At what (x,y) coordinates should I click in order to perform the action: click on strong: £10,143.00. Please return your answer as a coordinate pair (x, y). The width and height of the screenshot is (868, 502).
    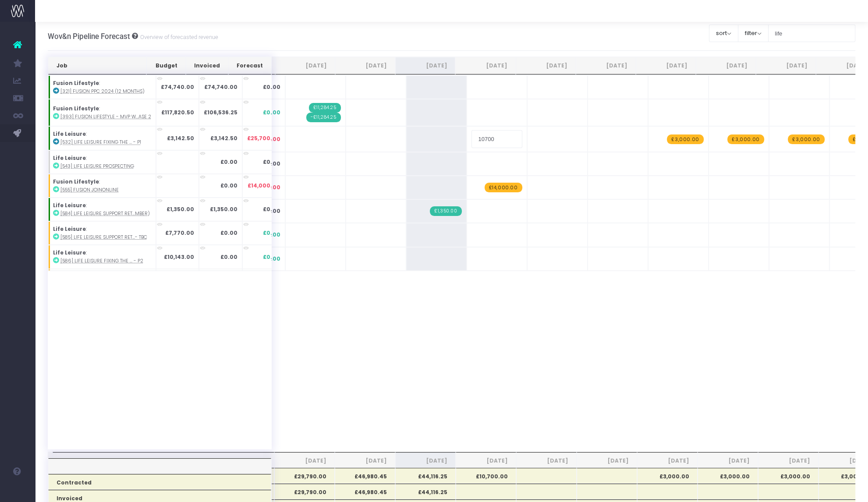
    Looking at the image, I should click on (179, 257).